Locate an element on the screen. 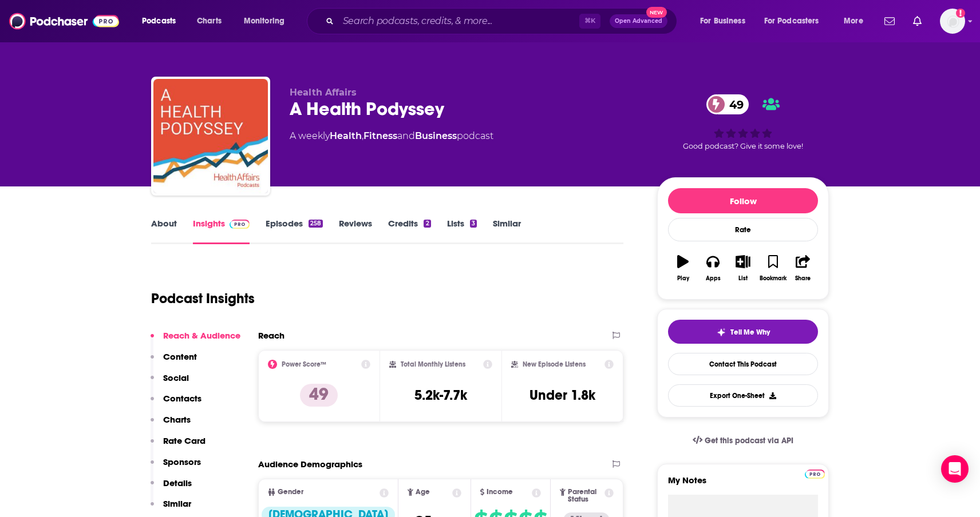 This screenshot has height=517, width=980. span: Age is located at coordinates (423, 492).